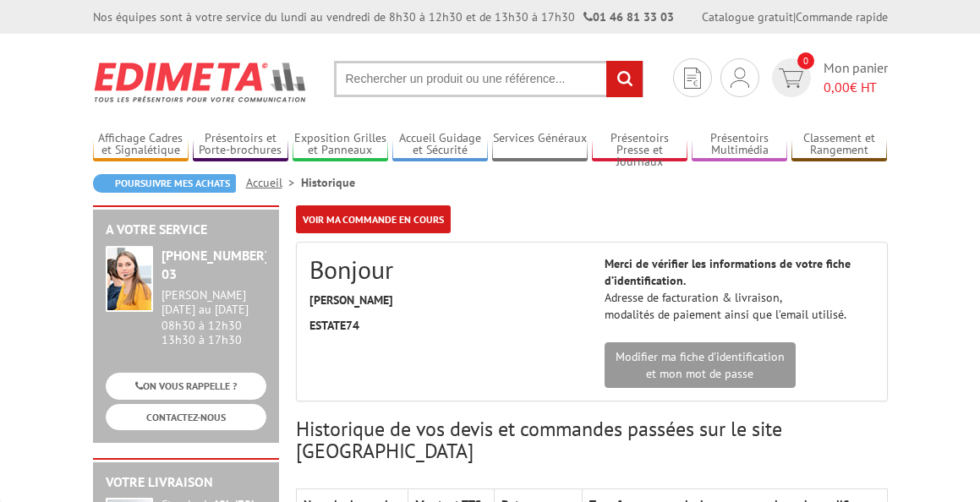 The height and width of the screenshot is (502, 980). I want to click on input: rechercher, so click(624, 78).